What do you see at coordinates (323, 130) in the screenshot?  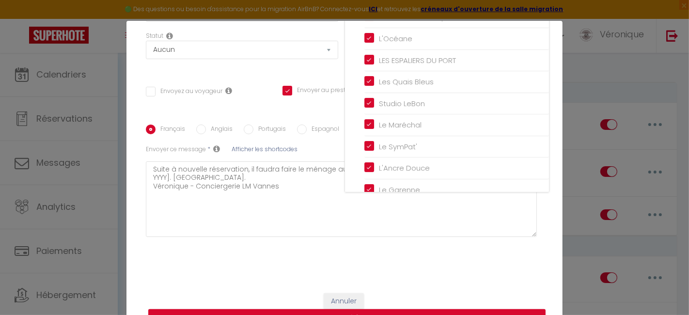 I see `label: Espagnol` at bounding box center [323, 130].